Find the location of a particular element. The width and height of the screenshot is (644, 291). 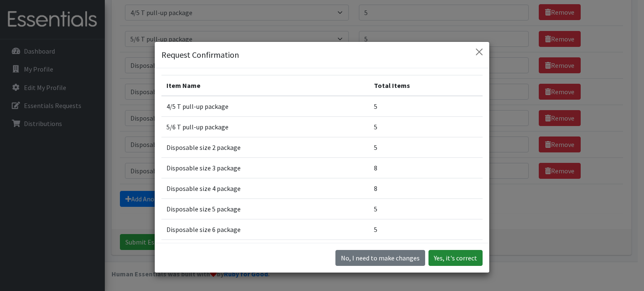

td: Disposable size 6 package is located at coordinates (264, 229).